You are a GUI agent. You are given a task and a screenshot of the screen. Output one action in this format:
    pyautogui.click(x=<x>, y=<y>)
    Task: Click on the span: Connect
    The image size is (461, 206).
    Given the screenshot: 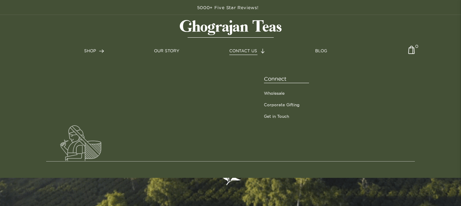 What is the action you would take?
    pyautogui.click(x=287, y=79)
    